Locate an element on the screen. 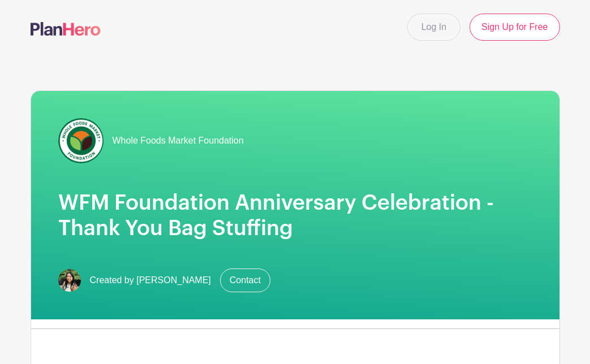 This screenshot has height=364, width=590. a: Log In is located at coordinates (434, 27).